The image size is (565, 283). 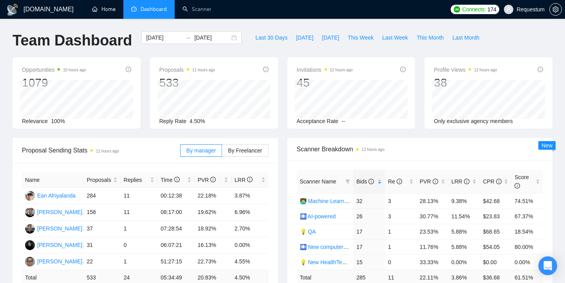 What do you see at coordinates (432, 246) in the screenshot?
I see `td: 11.76%` at bounding box center [432, 246].